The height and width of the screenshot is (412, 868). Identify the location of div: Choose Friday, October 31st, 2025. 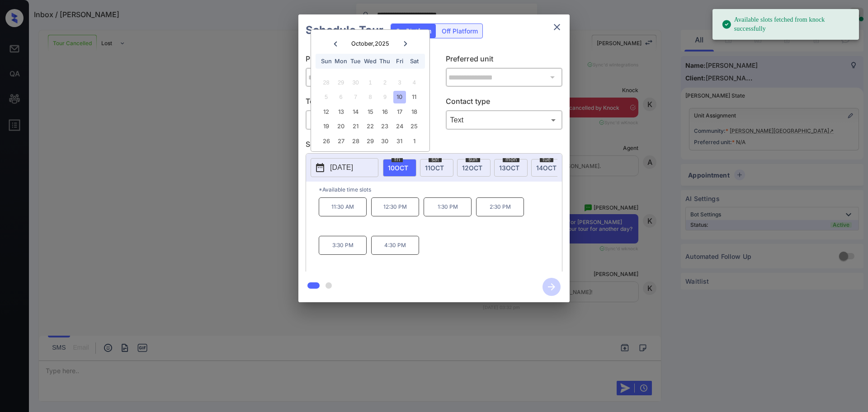
(399, 141).